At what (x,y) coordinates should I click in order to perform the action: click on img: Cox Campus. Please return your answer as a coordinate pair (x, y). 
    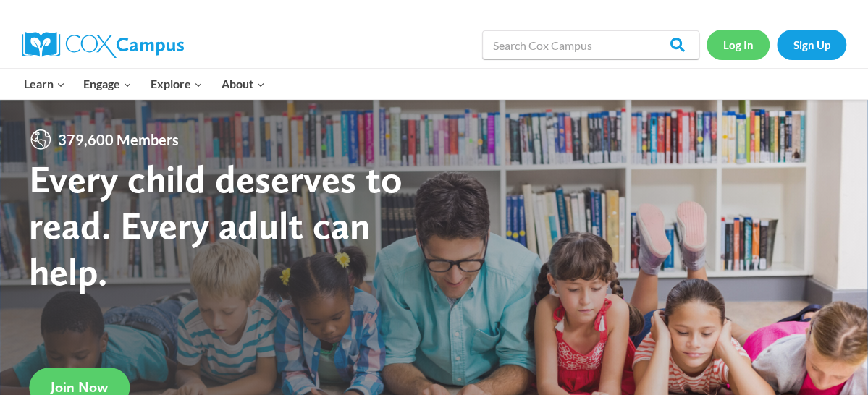
    Looking at the image, I should click on (102, 45).